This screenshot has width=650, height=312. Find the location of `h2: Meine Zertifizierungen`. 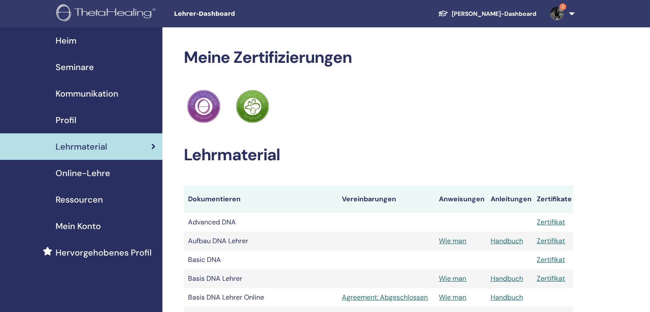

h2: Meine Zertifizierungen is located at coordinates (378, 58).